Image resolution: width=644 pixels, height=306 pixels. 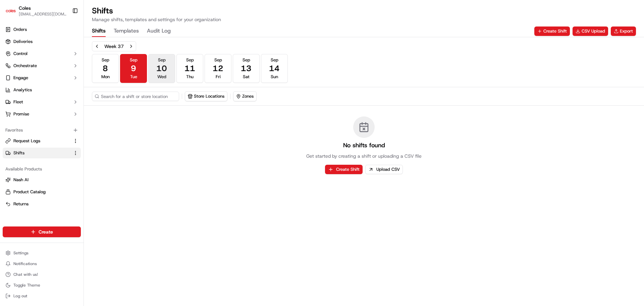 What do you see at coordinates (21, 78) in the screenshot?
I see `span: Engage` at bounding box center [21, 78].